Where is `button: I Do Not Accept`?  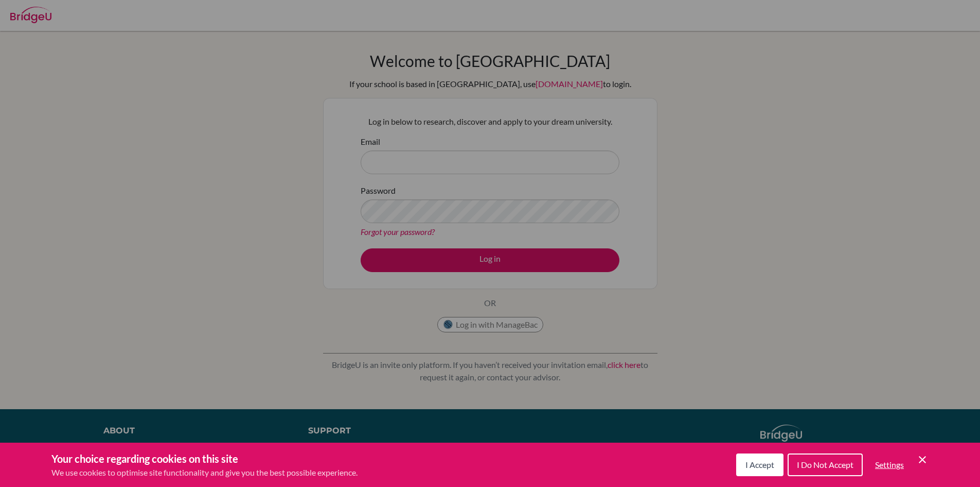 button: I Do Not Accept is located at coordinates (825, 464).